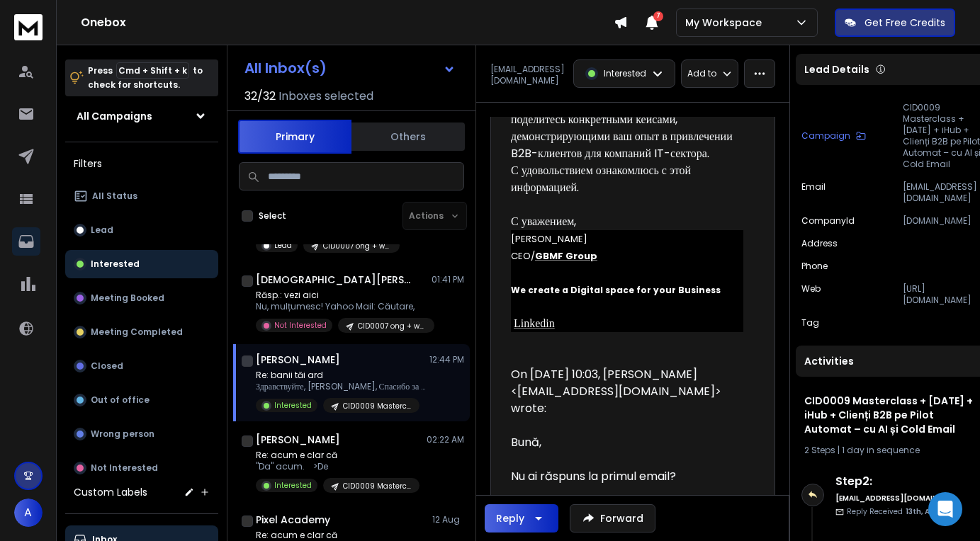 The width and height of the screenshot is (980, 541). What do you see at coordinates (627, 179) in the screenshot?
I see `div: С удовольствием ознакомлюсь с этой информацией.` at bounding box center [627, 179].